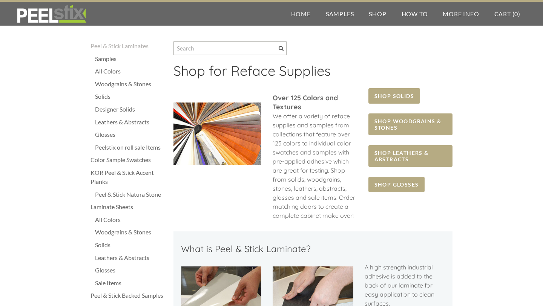 The width and height of the screenshot is (543, 306). I want to click on div: Color Sample Swatches, so click(128, 160).